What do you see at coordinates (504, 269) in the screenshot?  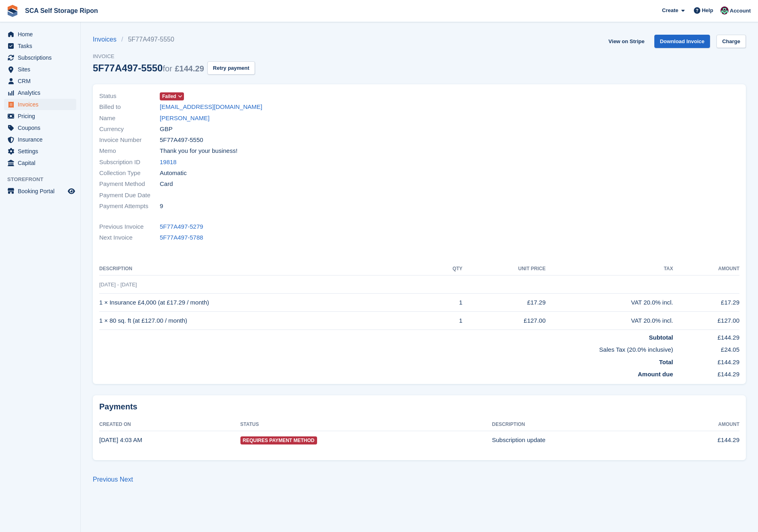 I see `th: Unit Price` at bounding box center [504, 269].